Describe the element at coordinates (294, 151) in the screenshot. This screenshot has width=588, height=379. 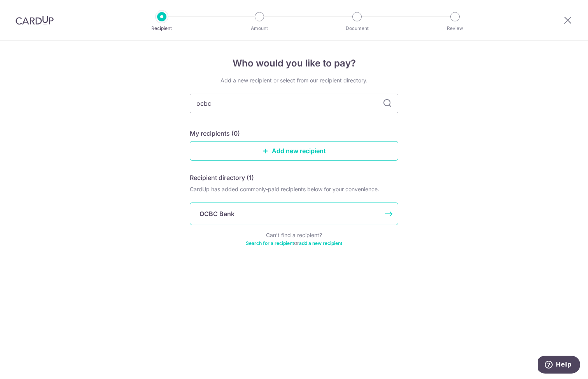
I see `a: Add new recipient` at that location.